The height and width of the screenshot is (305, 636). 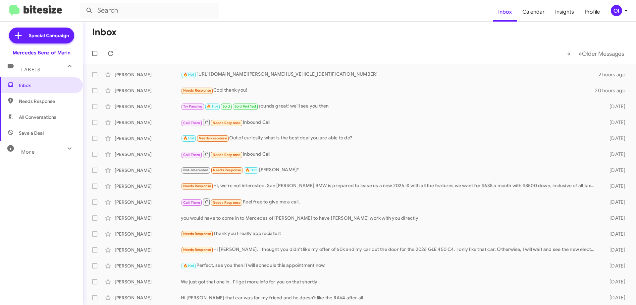 What do you see at coordinates (534, 12) in the screenshot?
I see `a: Calendar` at bounding box center [534, 12].